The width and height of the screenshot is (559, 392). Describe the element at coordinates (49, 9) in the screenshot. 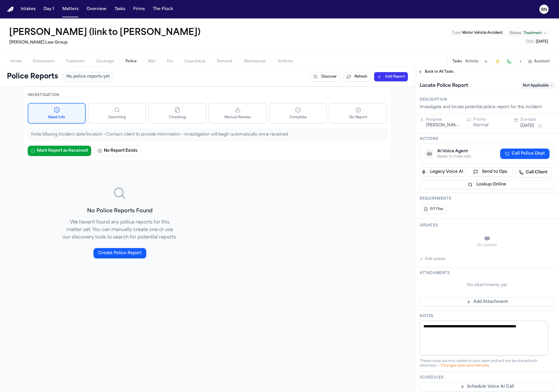

I see `button: Day 1` at that location.